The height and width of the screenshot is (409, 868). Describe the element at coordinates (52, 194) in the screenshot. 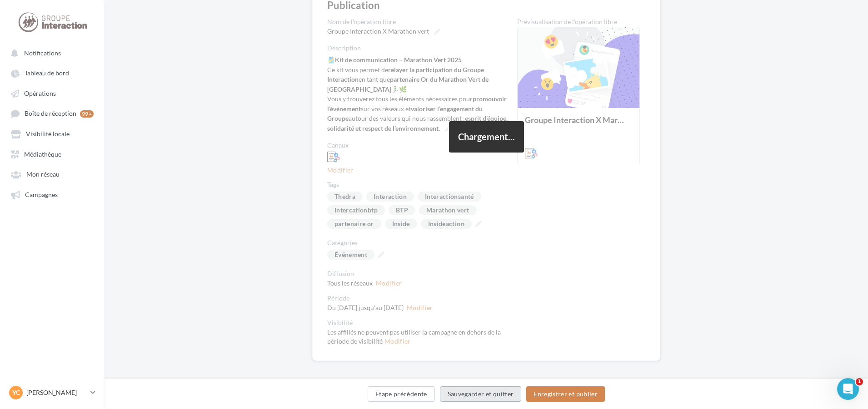

I see `a: Campagnes` at that location.